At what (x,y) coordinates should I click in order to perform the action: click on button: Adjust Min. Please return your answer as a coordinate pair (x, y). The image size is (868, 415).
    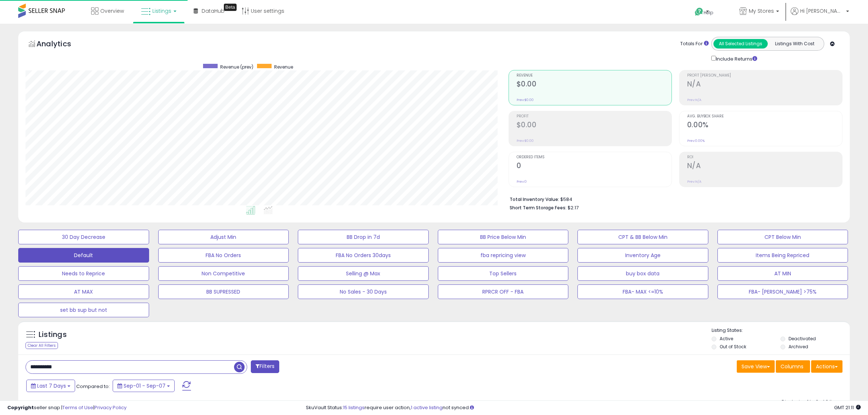
    Looking at the image, I should click on (224, 237).